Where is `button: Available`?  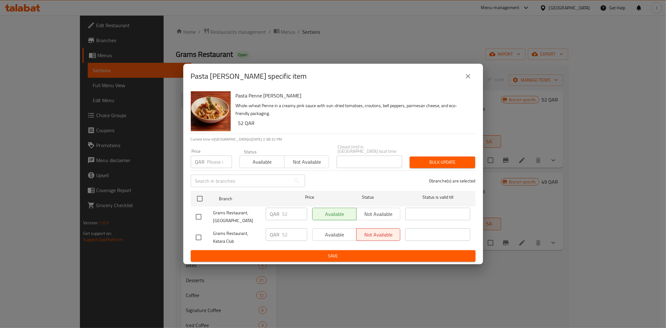 button: Available is located at coordinates (262, 162).